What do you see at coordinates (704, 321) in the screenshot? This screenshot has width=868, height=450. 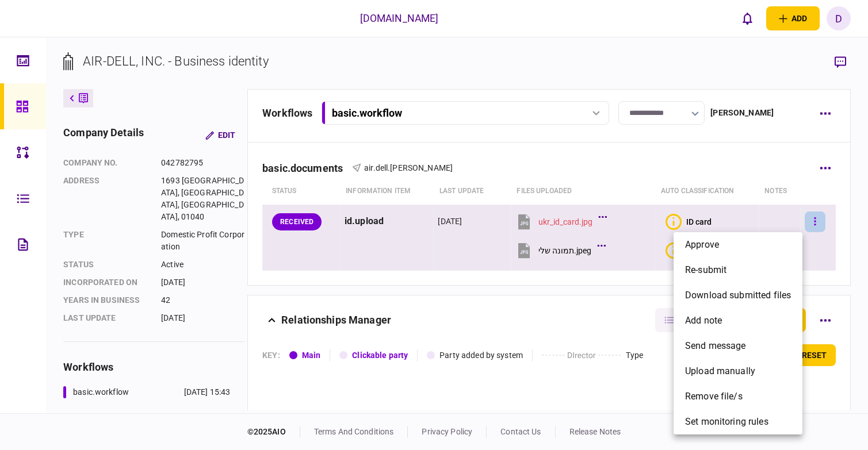 I see `span: add note` at bounding box center [704, 321].